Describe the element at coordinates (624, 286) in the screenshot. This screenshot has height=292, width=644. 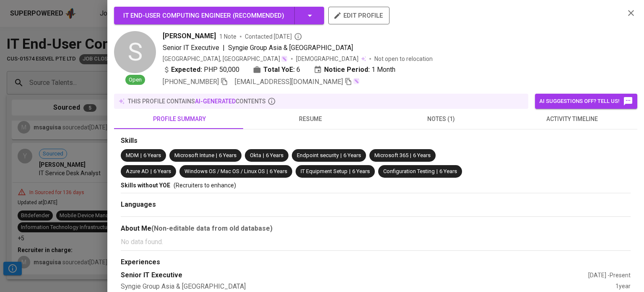
I see `div: 1 year` at that location.